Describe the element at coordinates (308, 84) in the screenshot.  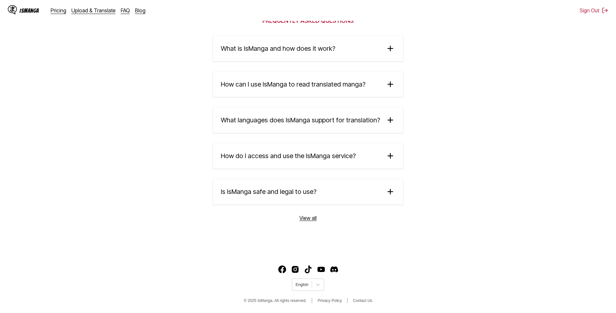
I see `summary: How can I use IsManga to read translated manga?` at that location.